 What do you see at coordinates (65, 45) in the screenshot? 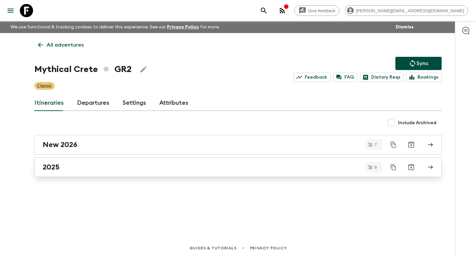
I see `p: All adventures` at bounding box center [65, 45].